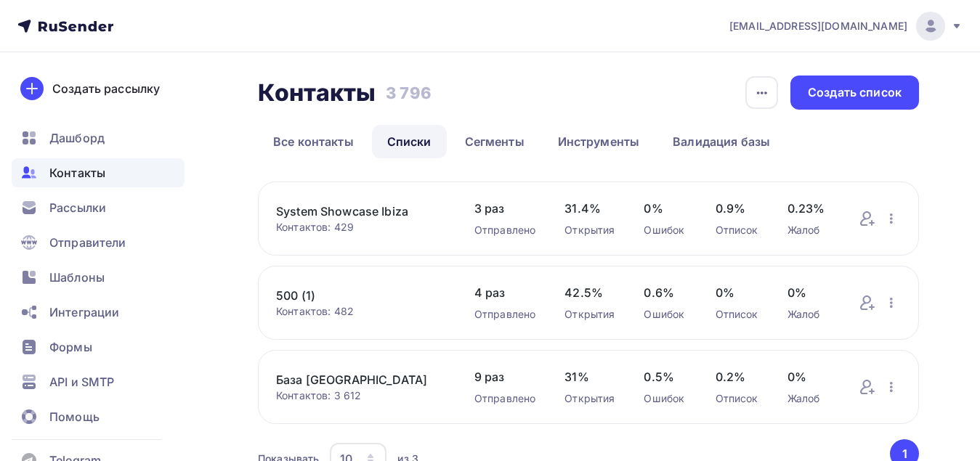 This screenshot has width=980, height=461. What do you see at coordinates (313, 142) in the screenshot?
I see `a: Все контакты` at bounding box center [313, 142].